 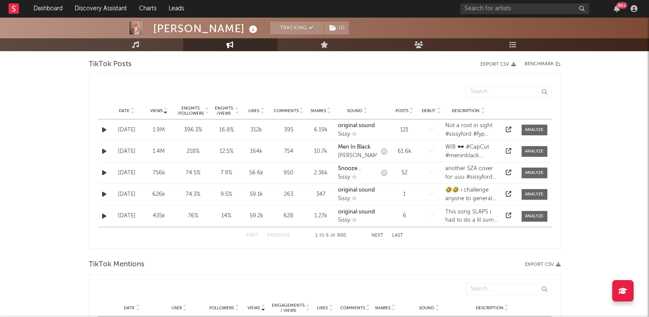 I want to click on div: Engmts / Views, so click(x=224, y=111).